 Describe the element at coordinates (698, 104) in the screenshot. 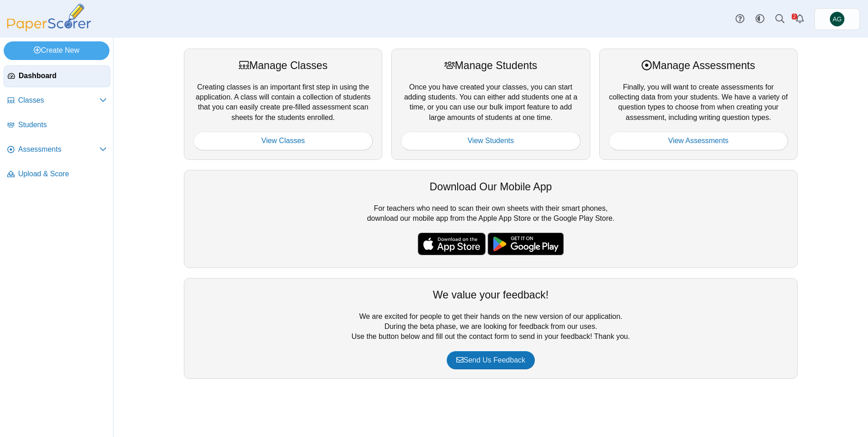

I see `div: Finally, you will want to create assessments for collecting data from your students. We have a va...` at that location.